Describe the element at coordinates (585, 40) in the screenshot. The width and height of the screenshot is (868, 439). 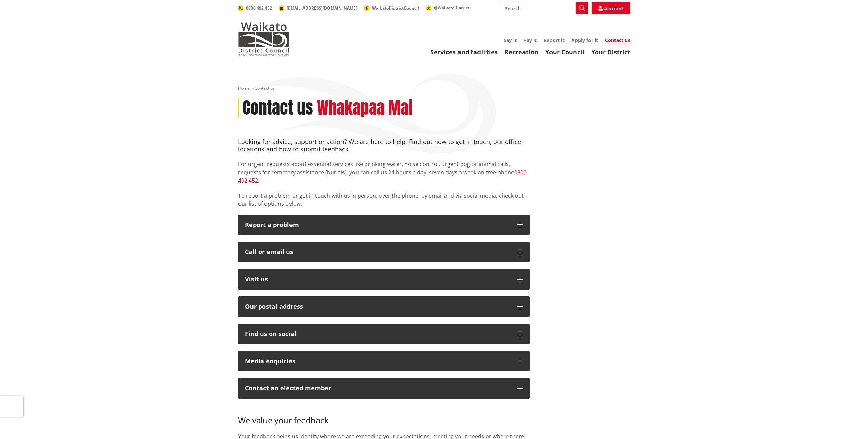
I see `a: Apply for it` at that location.